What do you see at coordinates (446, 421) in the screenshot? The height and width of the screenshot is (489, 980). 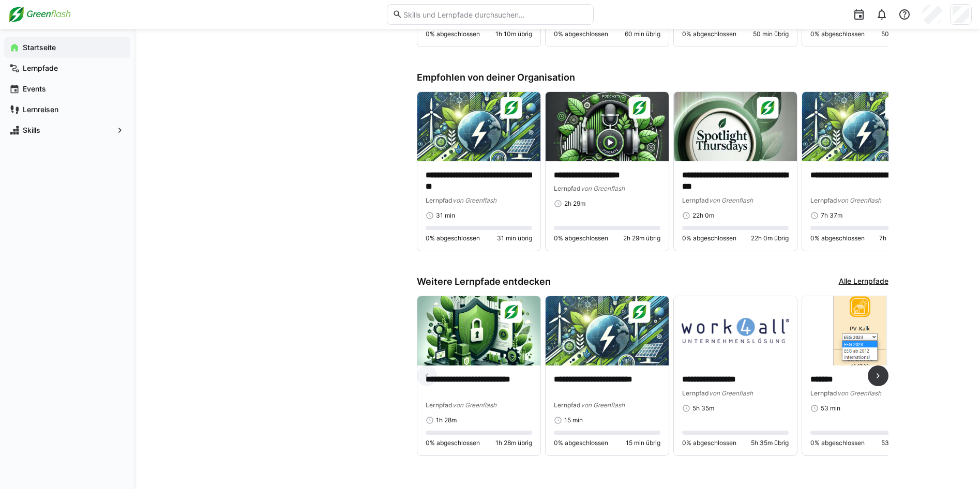 I see `span: 1h 28m` at bounding box center [446, 421].